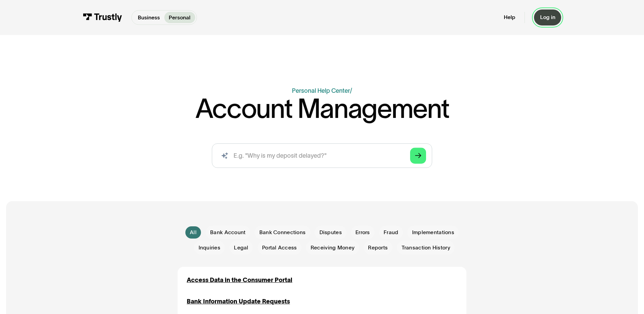 This screenshot has width=644, height=314. What do you see at coordinates (180, 18) in the screenshot?
I see `p: Personal` at bounding box center [180, 18].